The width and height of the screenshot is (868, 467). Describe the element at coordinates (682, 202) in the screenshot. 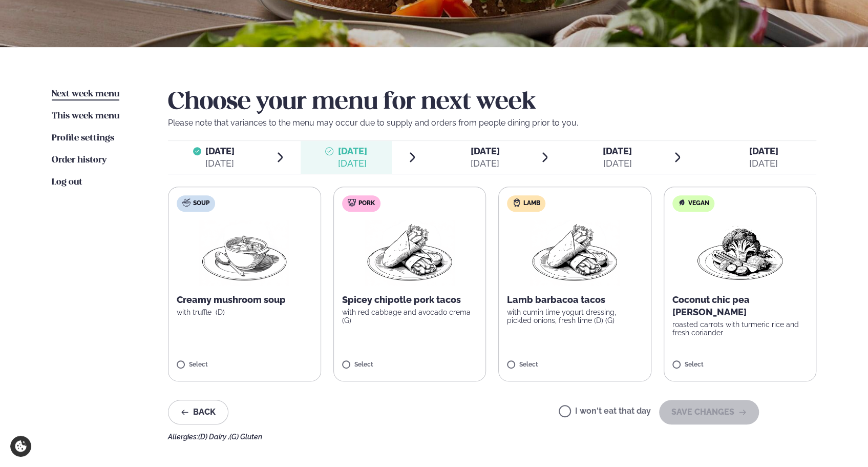

I see `img: Vegan.svg` at that location.